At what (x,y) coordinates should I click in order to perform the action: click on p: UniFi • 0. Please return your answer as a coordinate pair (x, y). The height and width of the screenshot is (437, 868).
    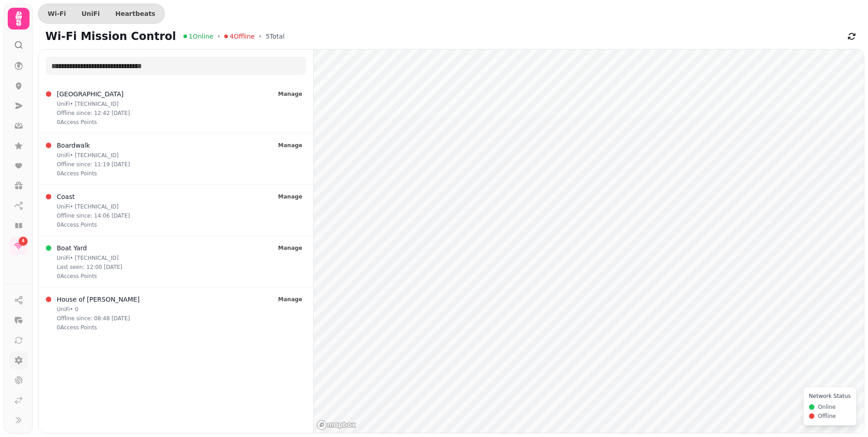
    Looking at the image, I should click on (98, 309).